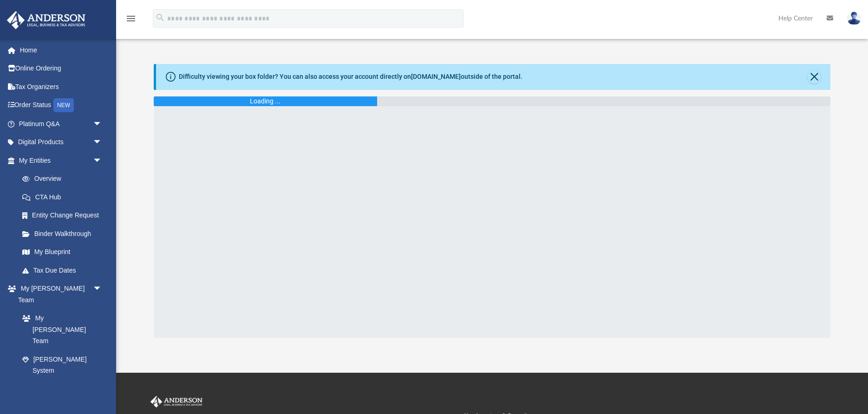  I want to click on a: Entity Change Request, so click(65, 216).